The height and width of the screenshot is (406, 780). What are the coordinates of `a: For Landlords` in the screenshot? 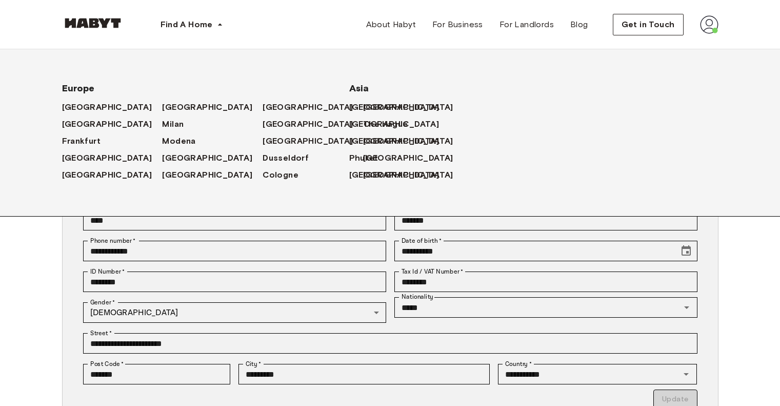 It's located at (527, 25).